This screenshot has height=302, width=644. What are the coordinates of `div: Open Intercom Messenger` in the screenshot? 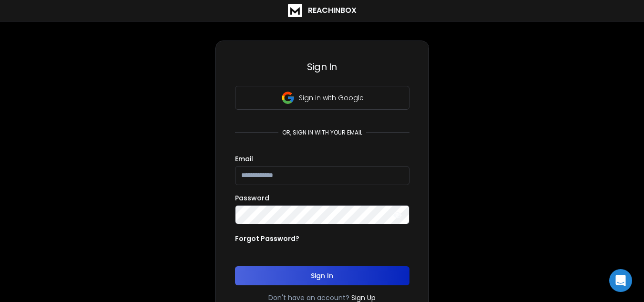 It's located at (621, 280).